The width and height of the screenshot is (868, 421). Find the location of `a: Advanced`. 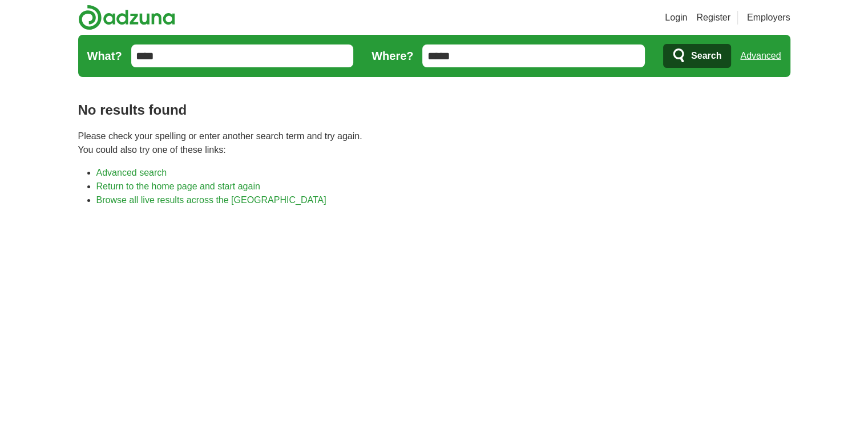

a: Advanced is located at coordinates (761, 56).